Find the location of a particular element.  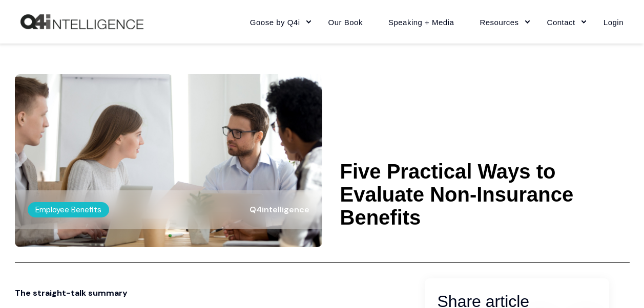

span: Q4intelligence is located at coordinates (279, 210).